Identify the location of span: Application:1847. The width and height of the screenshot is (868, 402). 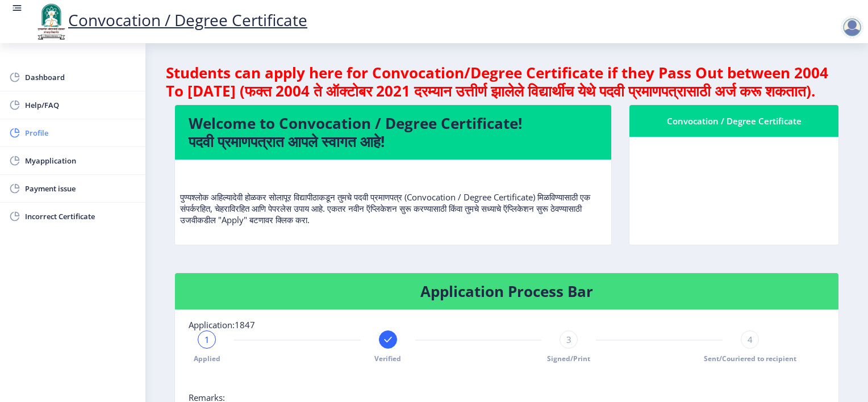
(221, 325).